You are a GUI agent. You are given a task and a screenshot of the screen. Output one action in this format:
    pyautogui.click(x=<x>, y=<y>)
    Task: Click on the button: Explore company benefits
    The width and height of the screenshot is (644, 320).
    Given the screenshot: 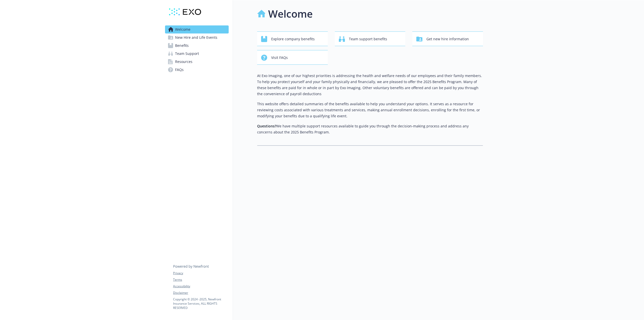 What is the action you would take?
    pyautogui.click(x=292, y=39)
    